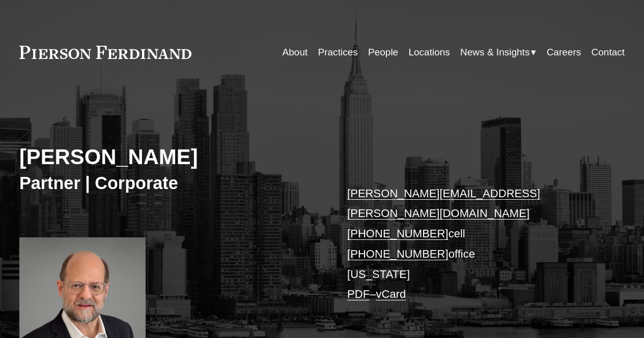 Image resolution: width=644 pixels, height=338 pixels. What do you see at coordinates (391, 294) in the screenshot?
I see `a: vCard` at bounding box center [391, 294].